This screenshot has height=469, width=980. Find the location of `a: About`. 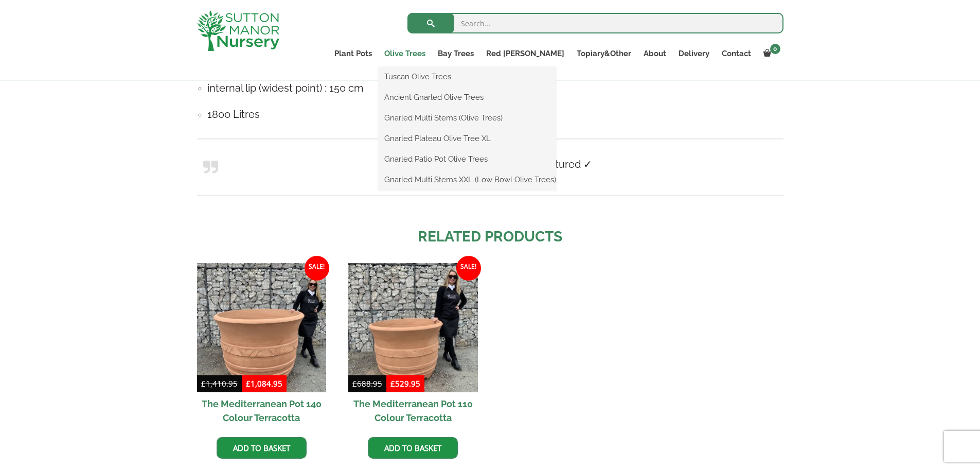

a: About is located at coordinates (655, 53).